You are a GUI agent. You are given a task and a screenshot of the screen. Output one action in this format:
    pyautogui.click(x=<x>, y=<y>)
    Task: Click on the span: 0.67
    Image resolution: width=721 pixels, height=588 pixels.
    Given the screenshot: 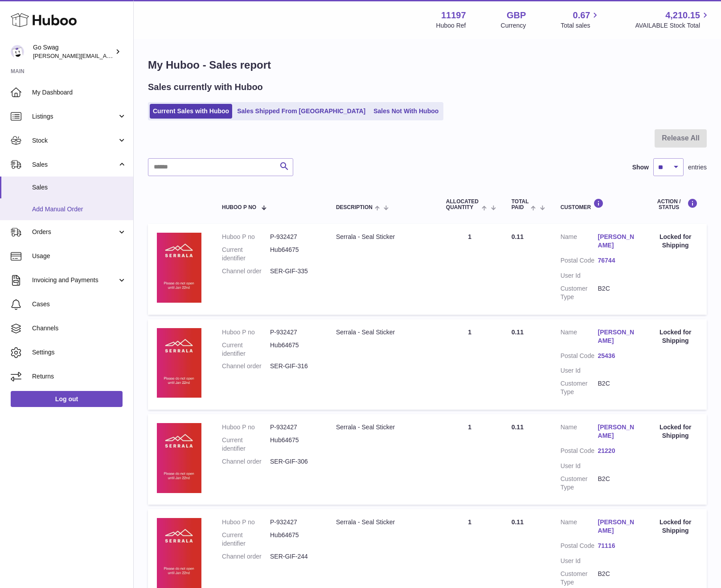 What is the action you would take?
    pyautogui.click(x=581, y=15)
    